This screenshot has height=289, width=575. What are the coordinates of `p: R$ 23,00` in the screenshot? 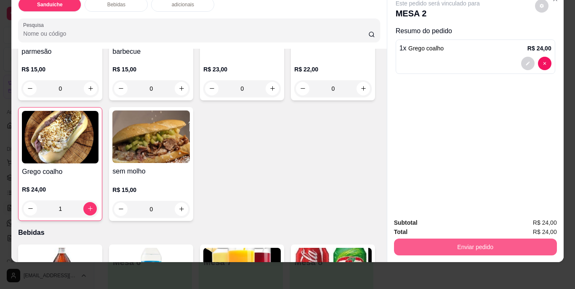 It's located at (242, 69).